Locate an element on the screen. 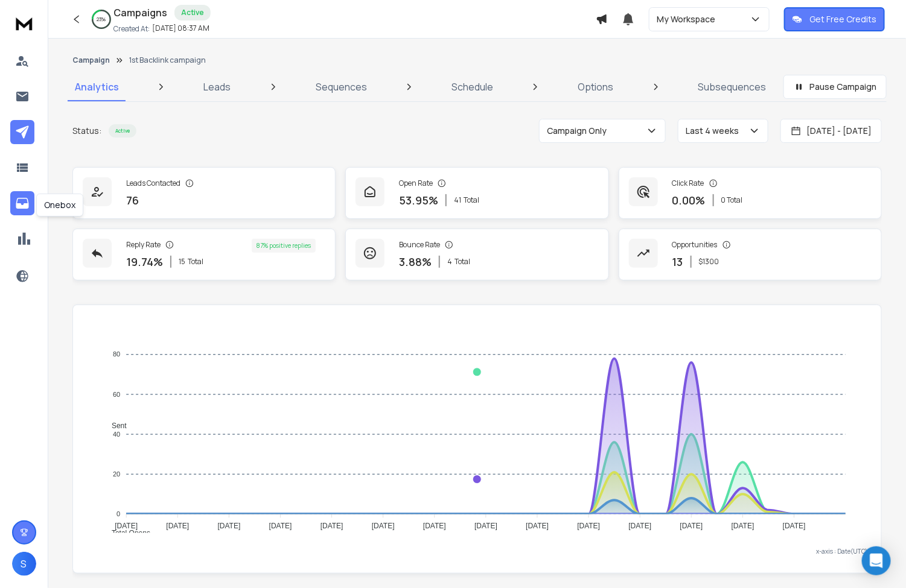 The height and width of the screenshot is (588, 906). p: Leads Contacted is located at coordinates (153, 183).